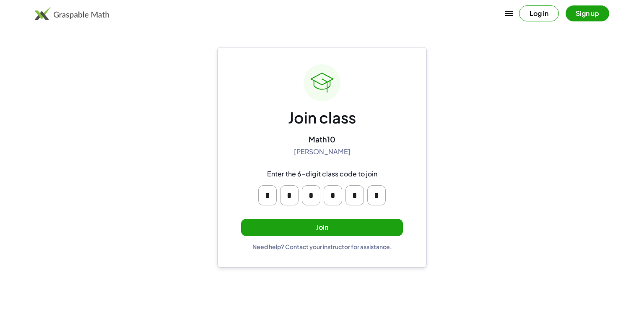 This screenshot has height=310, width=644. Describe the element at coordinates (588, 14) in the screenshot. I see `button: Sign up` at that location.